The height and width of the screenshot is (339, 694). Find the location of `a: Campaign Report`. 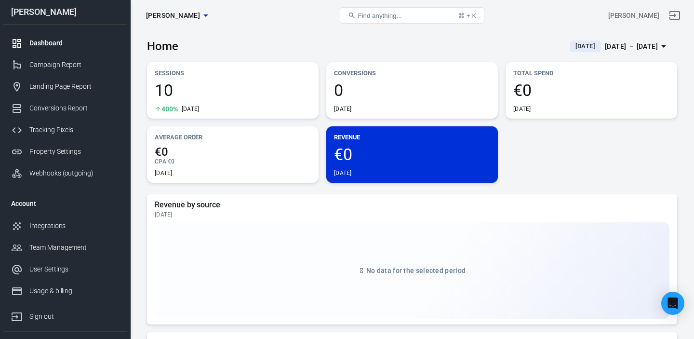

a: Campaign Report is located at coordinates (65, 65).